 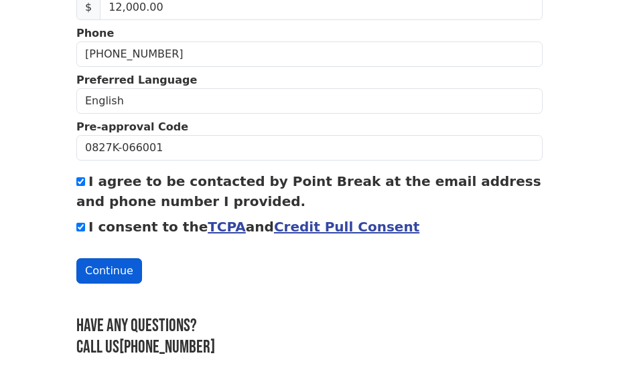 What do you see at coordinates (309, 54) in the screenshot?
I see `input: Phone` at bounding box center [309, 54].